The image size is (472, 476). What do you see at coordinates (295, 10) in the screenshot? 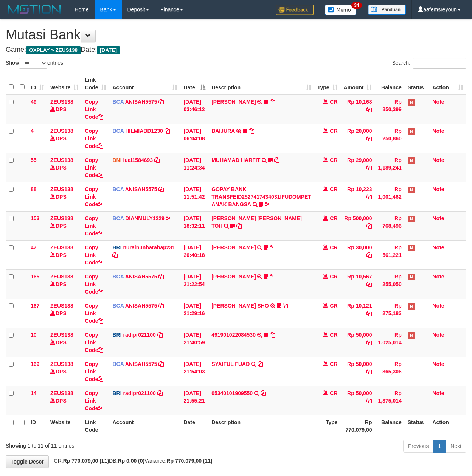
I see `img: Feedback.jpg` at bounding box center [295, 10].